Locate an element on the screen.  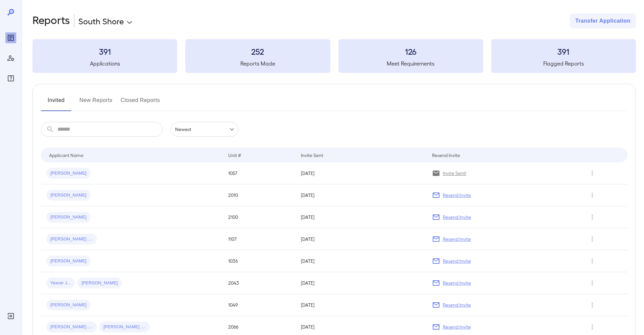
h5: Meet Requirements is located at coordinates (411, 63).